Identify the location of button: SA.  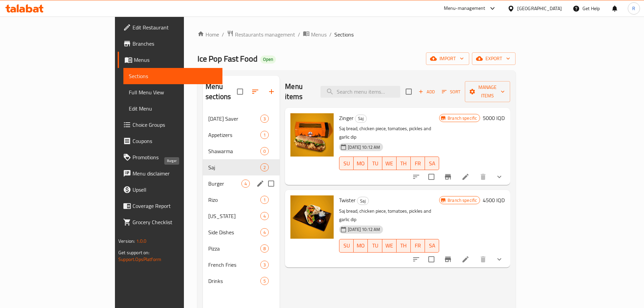
(432, 163).